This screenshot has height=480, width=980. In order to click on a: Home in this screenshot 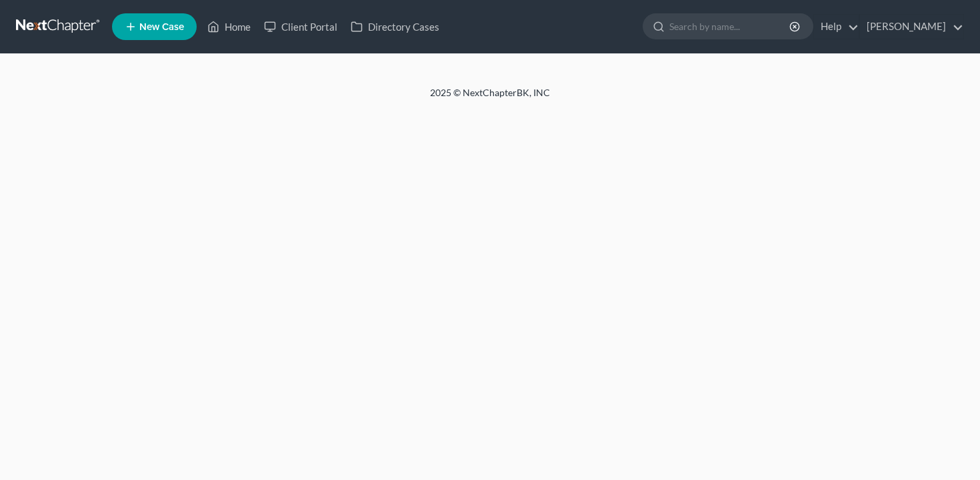, I will do `click(229, 27)`.